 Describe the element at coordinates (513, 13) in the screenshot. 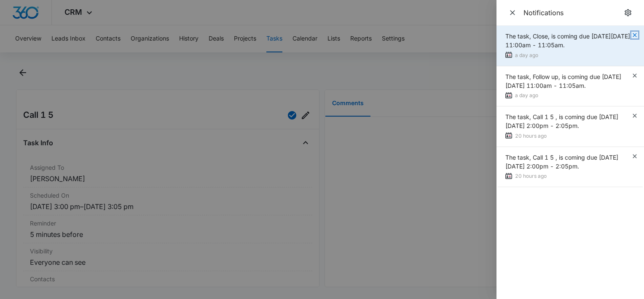

I see `button: Close` at that location.